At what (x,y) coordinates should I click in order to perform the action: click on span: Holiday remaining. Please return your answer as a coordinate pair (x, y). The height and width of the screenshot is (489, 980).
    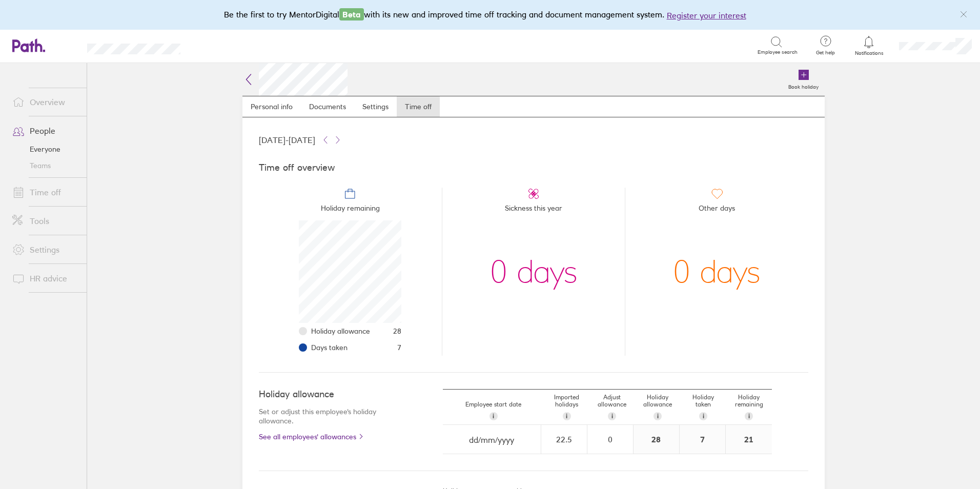
    Looking at the image, I should click on (350, 210).